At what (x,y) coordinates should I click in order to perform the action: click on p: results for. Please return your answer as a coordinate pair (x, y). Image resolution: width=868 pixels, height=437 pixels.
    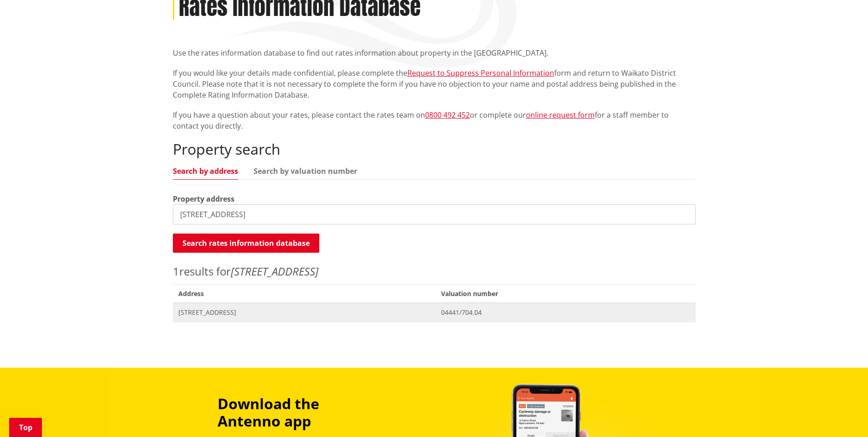
    Looking at the image, I should click on (434, 271).